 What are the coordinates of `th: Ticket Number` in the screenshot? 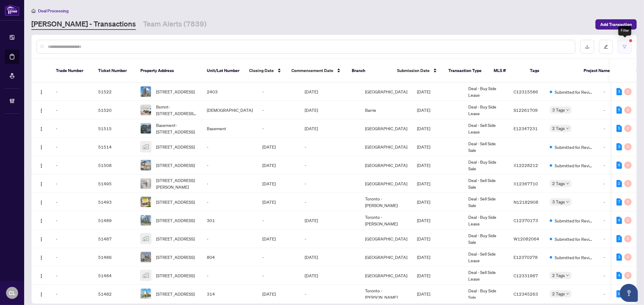 It's located at (115, 71).